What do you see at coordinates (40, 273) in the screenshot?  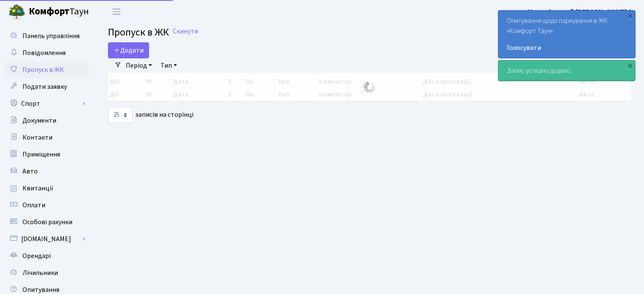 I see `span: Лічильники` at bounding box center [40, 273].